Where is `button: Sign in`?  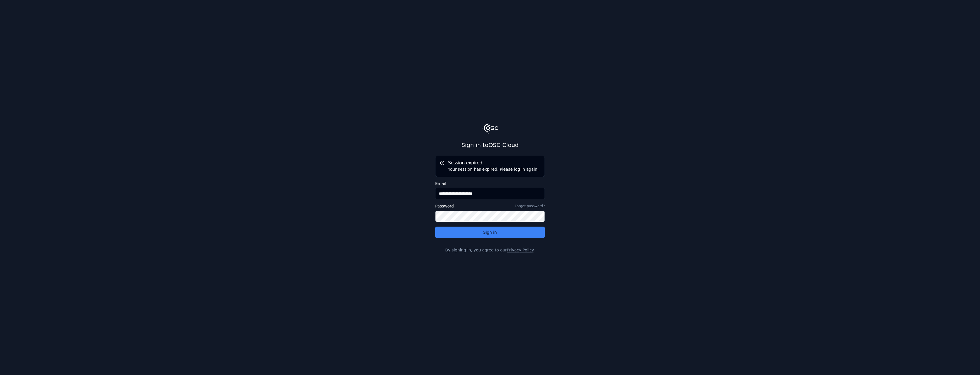 button: Sign in is located at coordinates (490, 232).